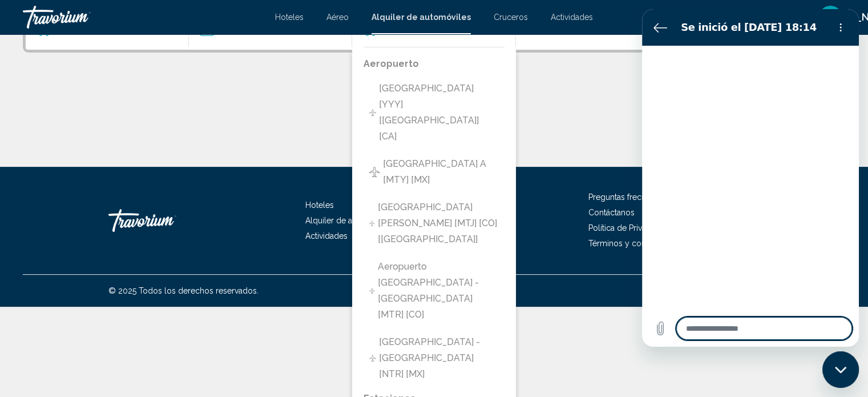 Image resolution: width=868 pixels, height=397 pixels. Describe the element at coordinates (511, 17) in the screenshot. I see `font: Cruceros` at that location.